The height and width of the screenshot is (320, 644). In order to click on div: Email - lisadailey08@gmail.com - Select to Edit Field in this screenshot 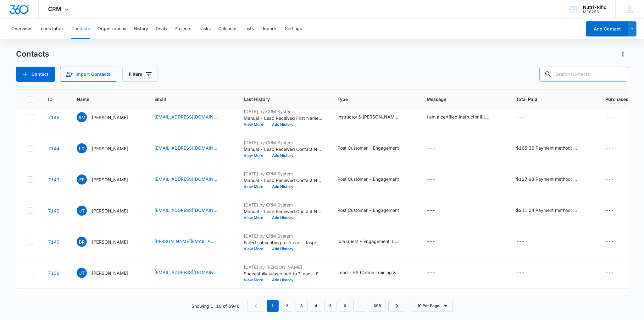, I will do `click(192, 148)`.